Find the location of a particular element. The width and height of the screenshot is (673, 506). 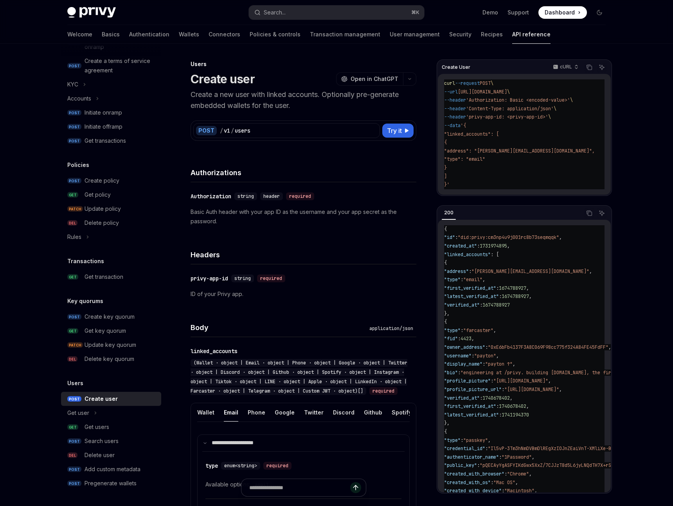

span: ⌘ K is located at coordinates (415, 13).